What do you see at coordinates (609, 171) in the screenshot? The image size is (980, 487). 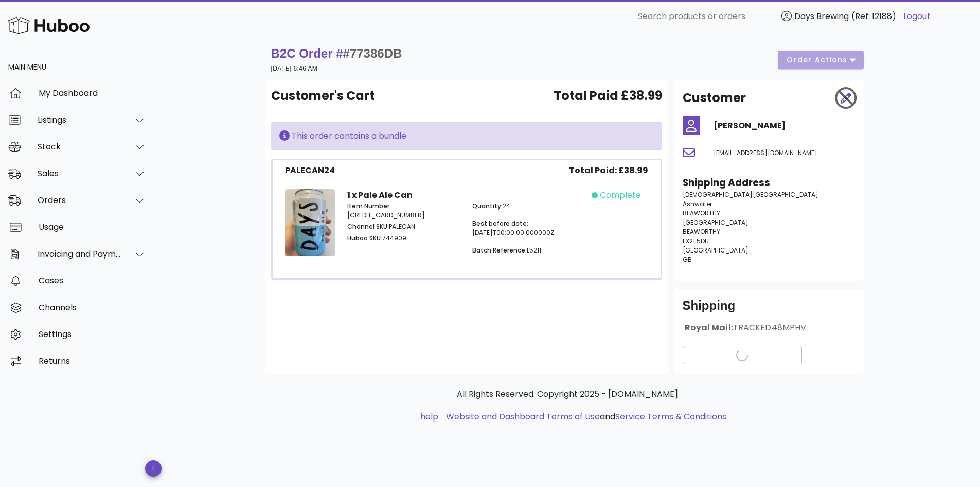 I see `span: Total Paid: £38.99` at bounding box center [609, 171].